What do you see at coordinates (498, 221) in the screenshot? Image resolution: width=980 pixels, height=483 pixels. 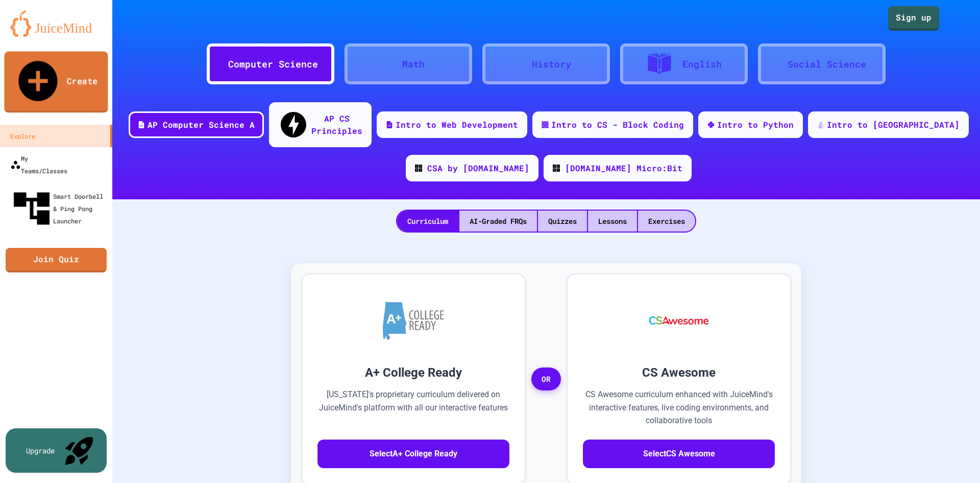 I see `div: AI-Graded FRQs` at bounding box center [498, 221].